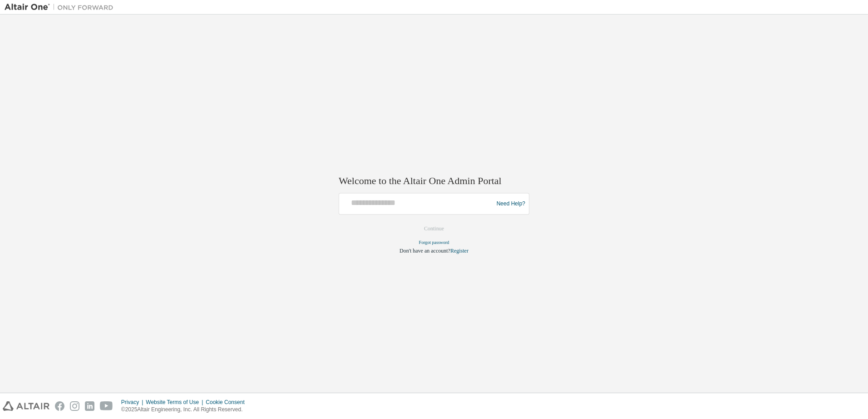 This screenshot has width=868, height=419. Describe the element at coordinates (60, 406) in the screenshot. I see `img: facebook.svg` at that location.